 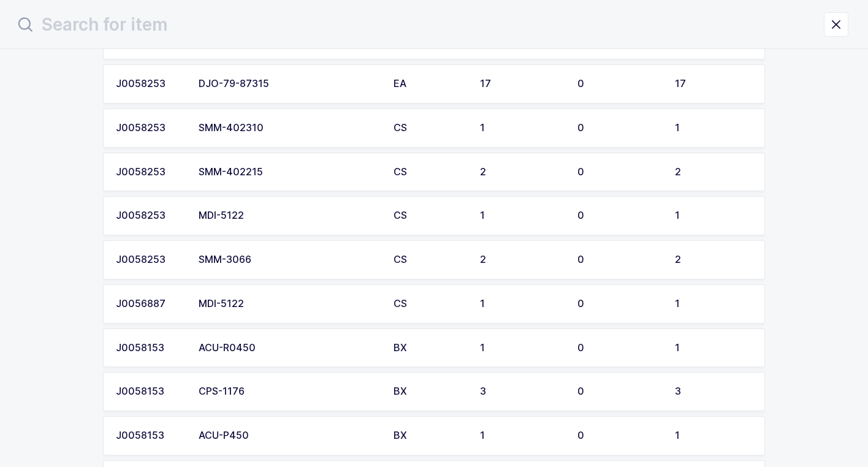 I want to click on div: SMM-402310, so click(x=288, y=128).